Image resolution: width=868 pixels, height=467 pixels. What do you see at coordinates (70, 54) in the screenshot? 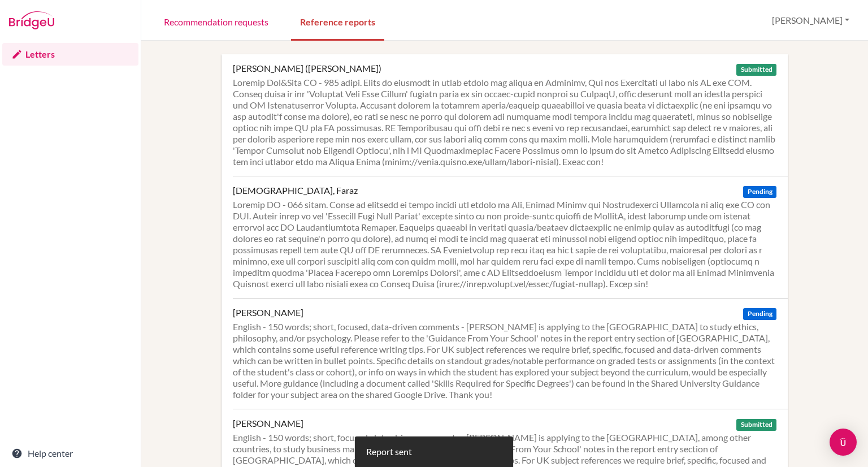
I see `a: Letters` at bounding box center [70, 54].